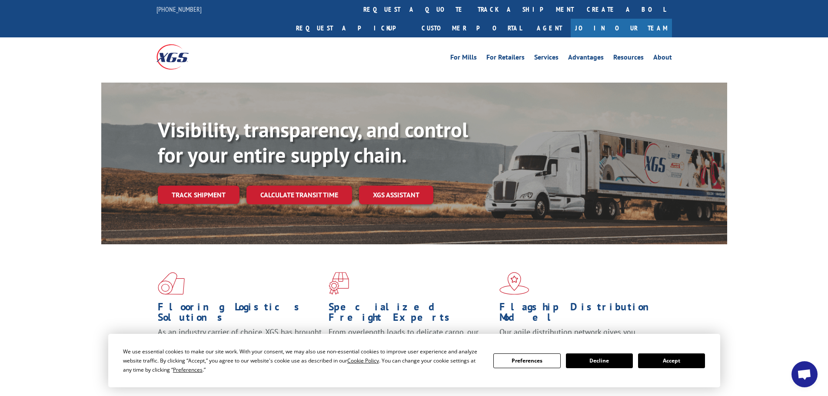 This screenshot has width=828, height=396. I want to click on a: Join Our Team, so click(621, 28).